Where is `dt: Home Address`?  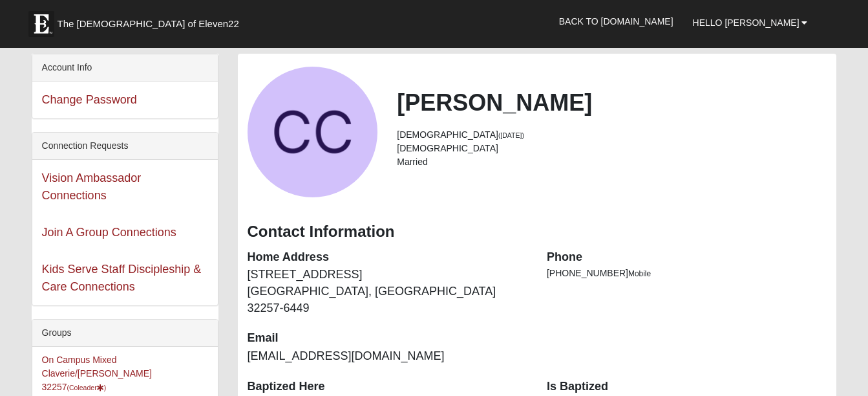
dt: Home Address is located at coordinates (387, 257).